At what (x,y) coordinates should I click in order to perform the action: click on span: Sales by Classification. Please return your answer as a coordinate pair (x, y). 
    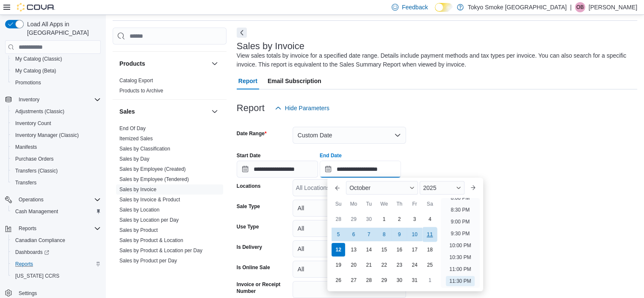
    Looking at the image, I should click on (145, 149).